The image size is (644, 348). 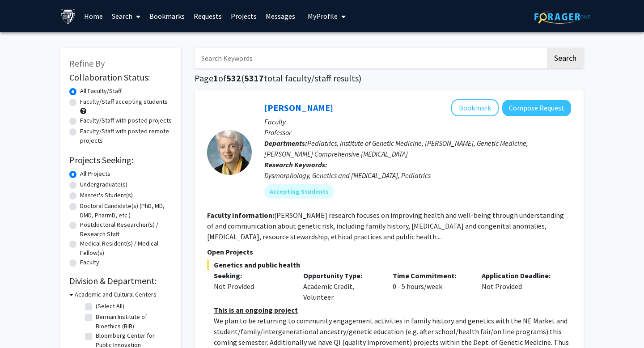 I want to click on label: All Projects, so click(x=95, y=173).